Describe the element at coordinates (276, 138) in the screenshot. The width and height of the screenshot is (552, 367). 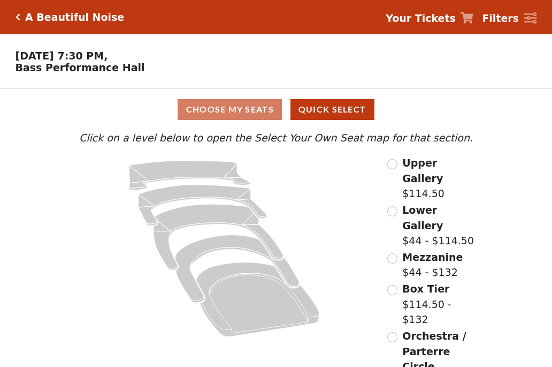
I see `p: Click on a level below to open the Select Your Own Seat map for that section.` at that location.